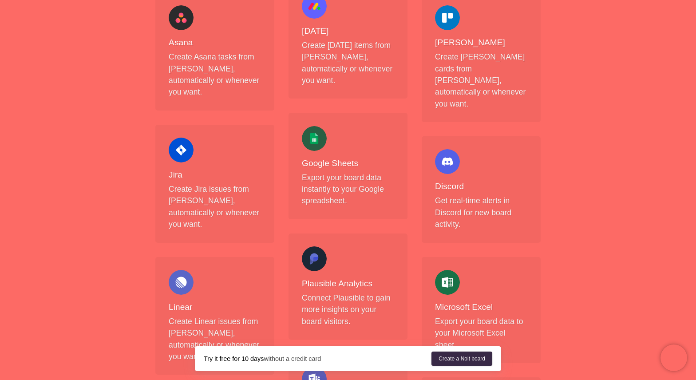 This screenshot has height=380, width=696. What do you see at coordinates (481, 187) in the screenshot?
I see `h4: Discord` at bounding box center [481, 187].